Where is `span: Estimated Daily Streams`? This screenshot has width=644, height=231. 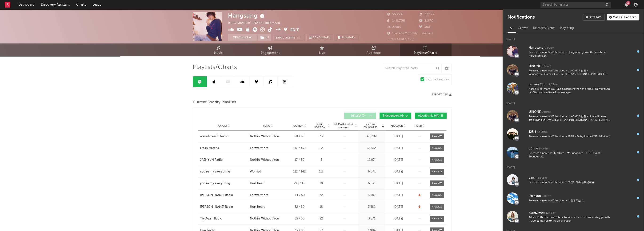
span: Estimated Daily Streams is located at coordinates (344, 126).